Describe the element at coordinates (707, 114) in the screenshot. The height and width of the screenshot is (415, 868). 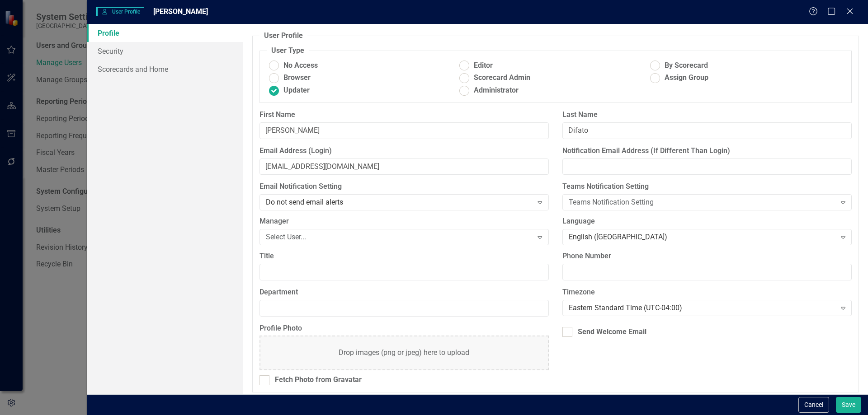
I see `label: Last Name` at that location.